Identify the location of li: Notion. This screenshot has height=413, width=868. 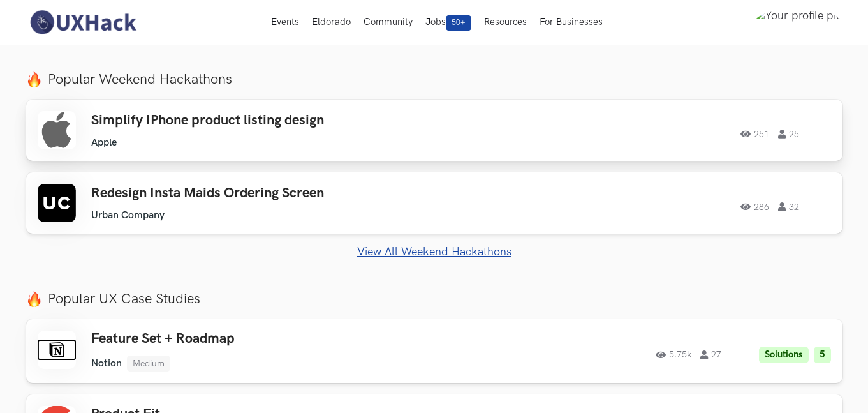
(106, 363).